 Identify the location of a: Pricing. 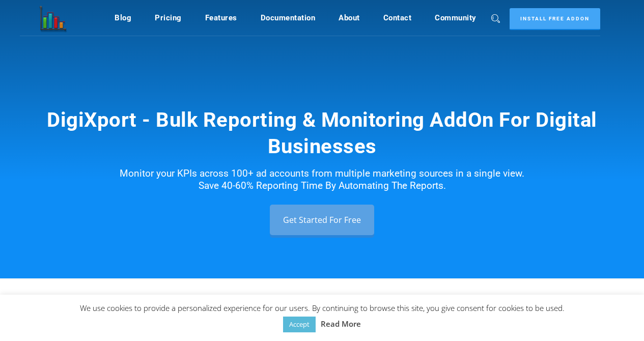
(168, 18).